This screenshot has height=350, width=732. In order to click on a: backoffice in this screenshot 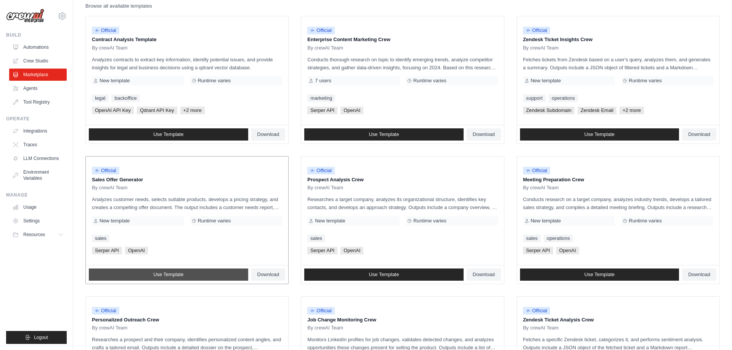, I will do `click(125, 98)`.